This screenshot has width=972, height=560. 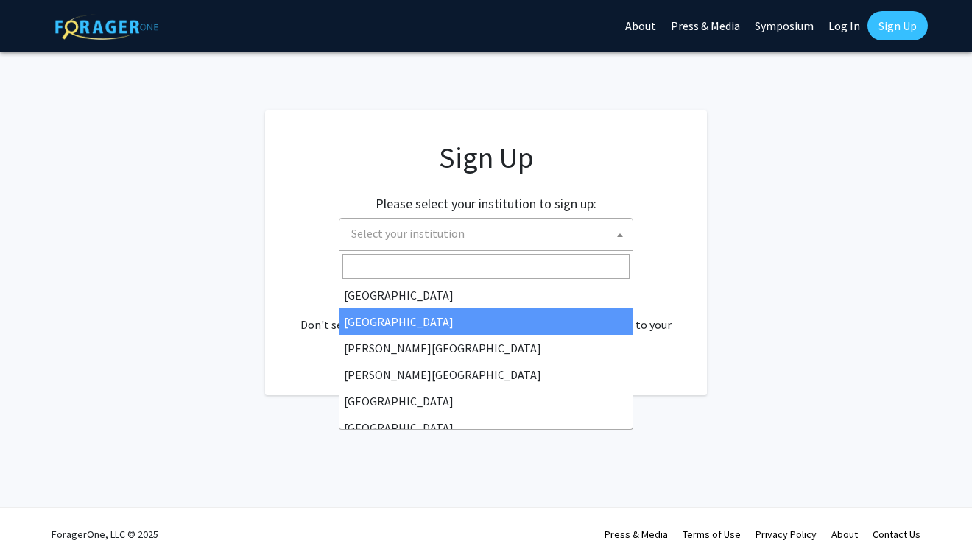 I want to click on div: Already have an account? . Don't see your institution? about bringing ForagerOne to your institut..., so click(x=486, y=316).